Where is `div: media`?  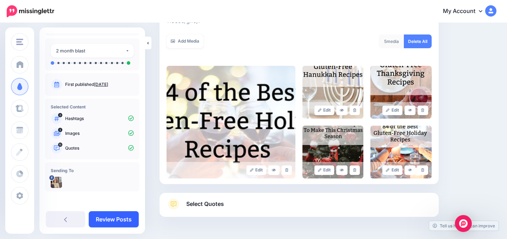
div: media is located at coordinates (392, 41).